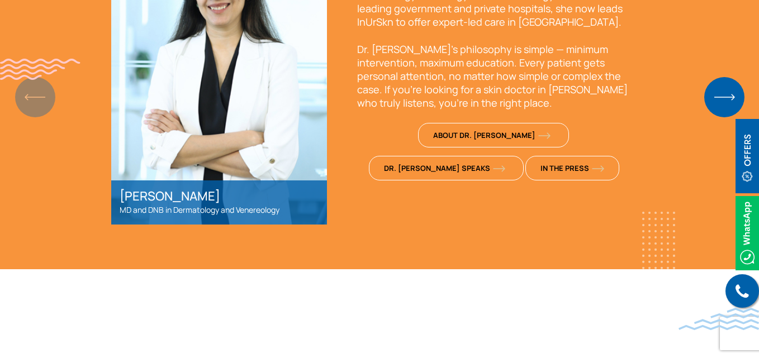  Describe the element at coordinates (573, 168) in the screenshot. I see `span: In The Press` at that location.